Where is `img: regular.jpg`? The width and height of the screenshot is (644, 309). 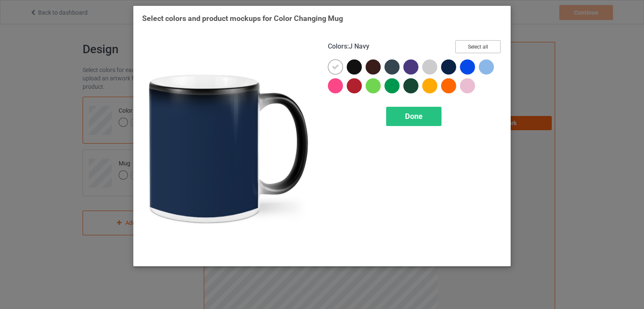 img: regular.jpg is located at coordinates (229, 149).